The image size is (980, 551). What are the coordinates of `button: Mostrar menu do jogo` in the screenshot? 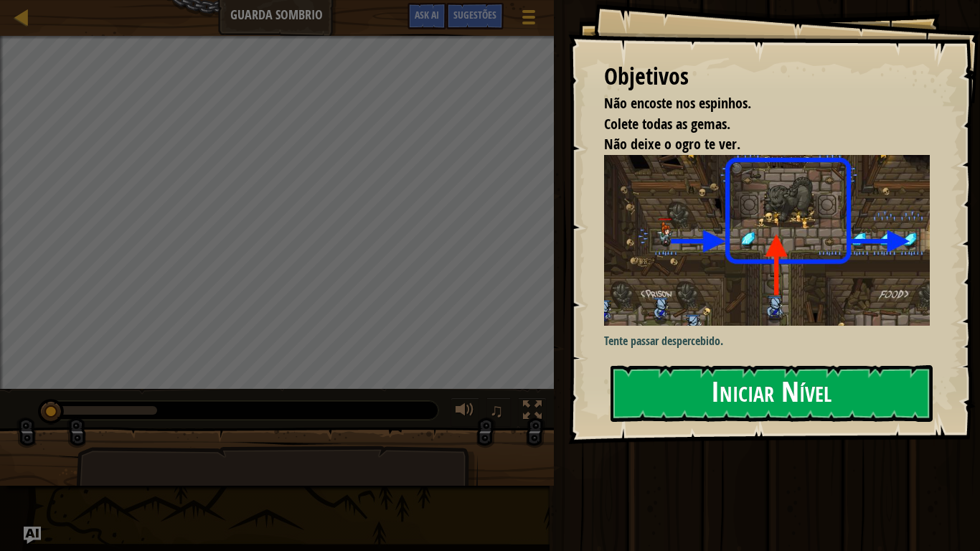 It's located at (529, 20).